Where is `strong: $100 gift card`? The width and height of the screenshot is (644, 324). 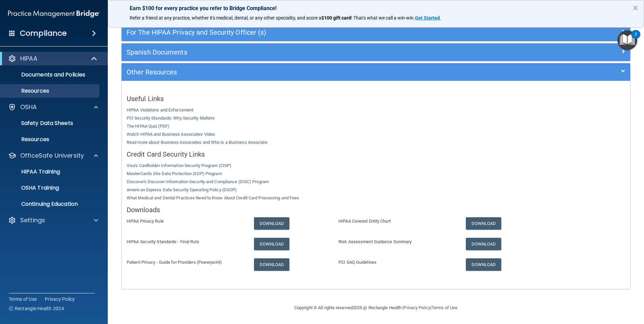
strong: $100 gift card is located at coordinates (336, 18).